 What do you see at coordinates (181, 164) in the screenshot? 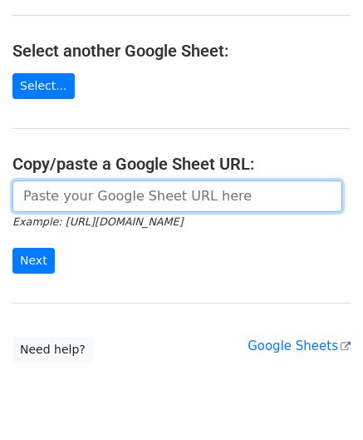
I see `h4: Copy/paste a Google Sheet URL:` at bounding box center [181, 164].